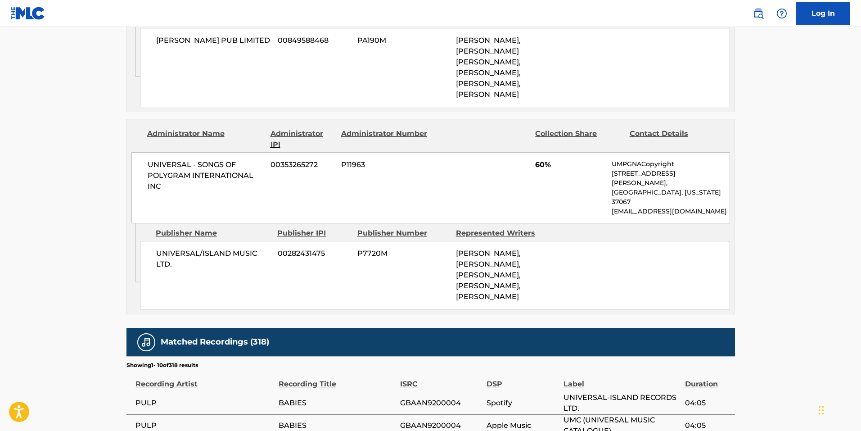 The image size is (861, 431). What do you see at coordinates (215, 342) in the screenshot?
I see `h5: Matched Recordings (318)` at bounding box center [215, 342].